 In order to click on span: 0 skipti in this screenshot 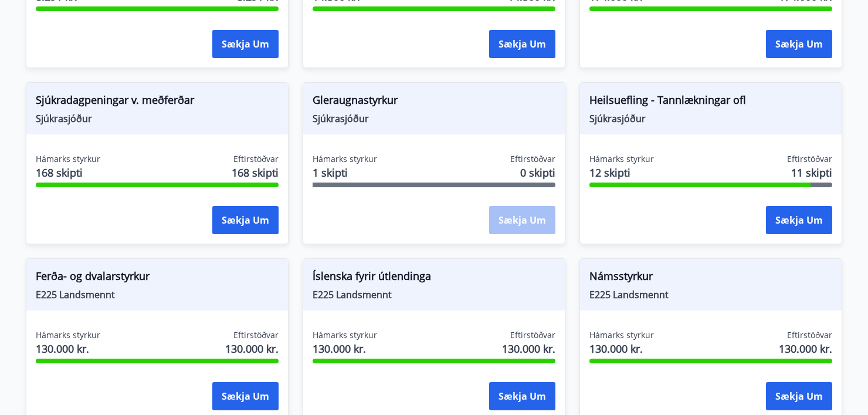, I will do `click(538, 172)`.